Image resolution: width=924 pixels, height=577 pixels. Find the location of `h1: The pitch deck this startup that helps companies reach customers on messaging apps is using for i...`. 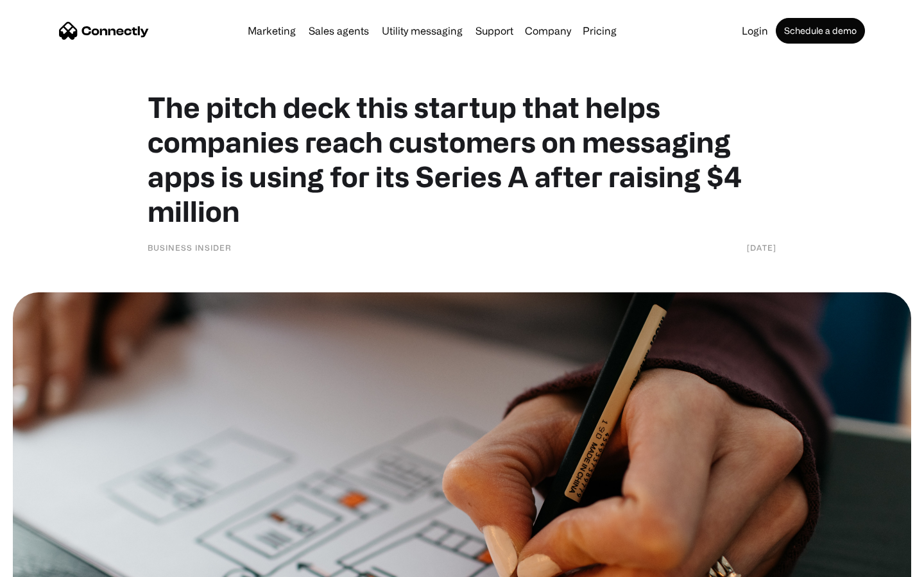

h1: The pitch deck this startup that helps companies reach customers on messaging apps is using for i... is located at coordinates (462, 159).